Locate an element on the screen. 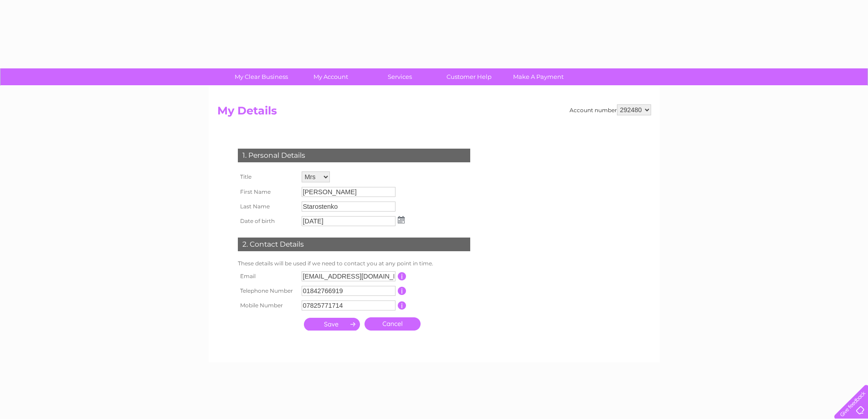 This screenshot has width=868, height=419. th: Email is located at coordinates (267, 277).